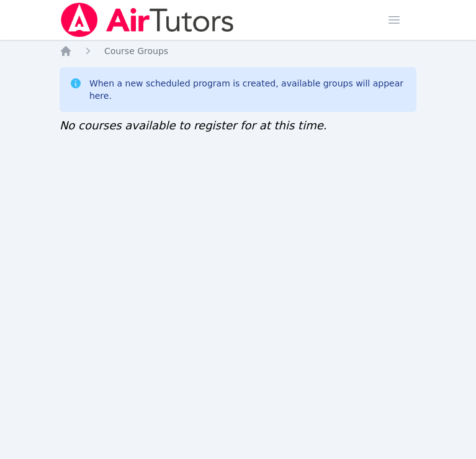  I want to click on span: No courses available to register for at this time., so click(193, 125).